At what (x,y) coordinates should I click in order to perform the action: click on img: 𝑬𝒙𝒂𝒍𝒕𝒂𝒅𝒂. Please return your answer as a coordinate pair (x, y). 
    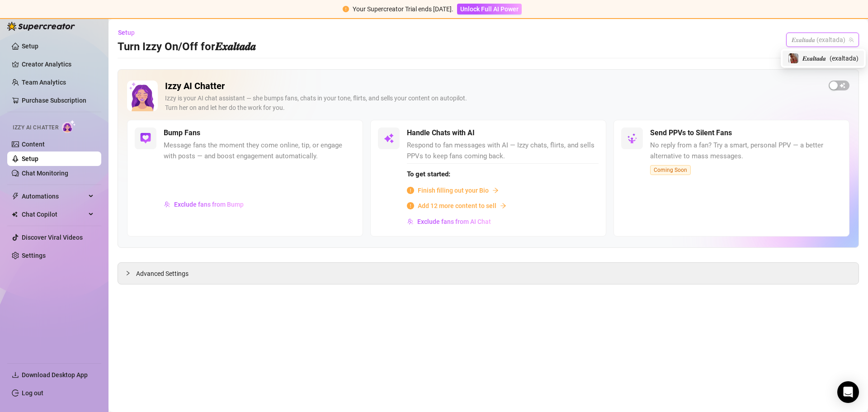
    Looking at the image, I should click on (794, 58).